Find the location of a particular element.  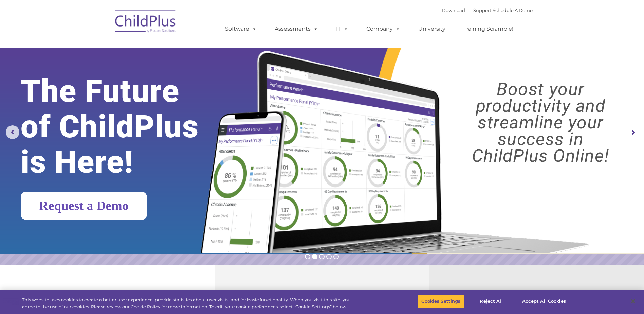

a: Training Scramble!! is located at coordinates (489, 29).